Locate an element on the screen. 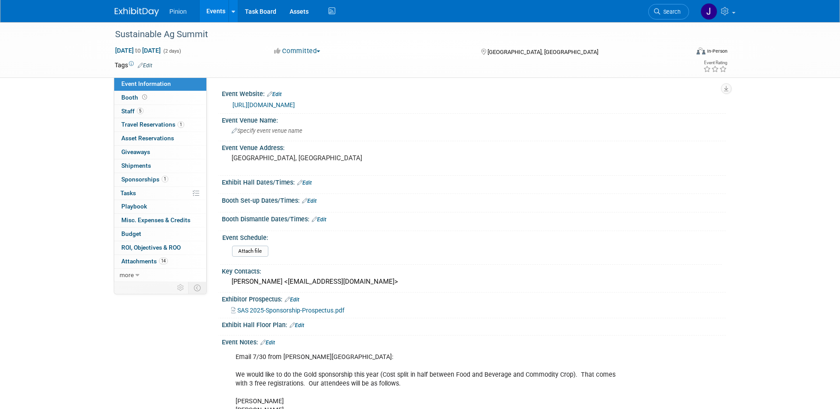 This screenshot has width=840, height=409. div: Key Contacts: is located at coordinates (474, 270).